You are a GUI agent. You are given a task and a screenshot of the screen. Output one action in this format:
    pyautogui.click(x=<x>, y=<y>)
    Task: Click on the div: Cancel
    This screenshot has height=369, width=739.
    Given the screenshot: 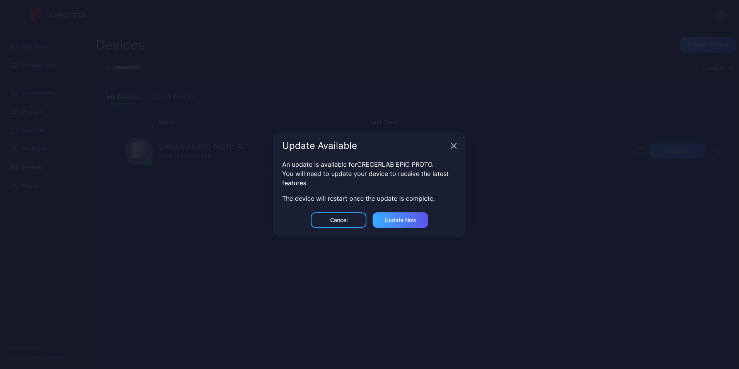 What is the action you would take?
    pyautogui.click(x=338, y=220)
    